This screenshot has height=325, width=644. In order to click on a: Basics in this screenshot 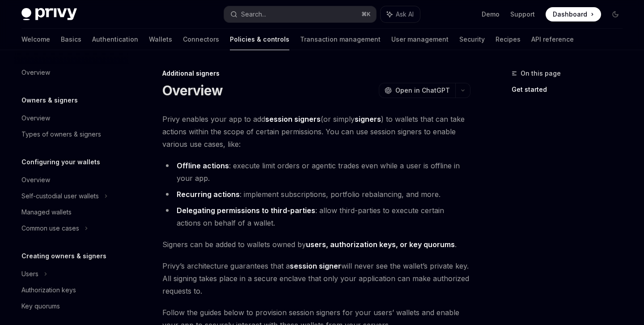, I will do `click(71, 40)`.